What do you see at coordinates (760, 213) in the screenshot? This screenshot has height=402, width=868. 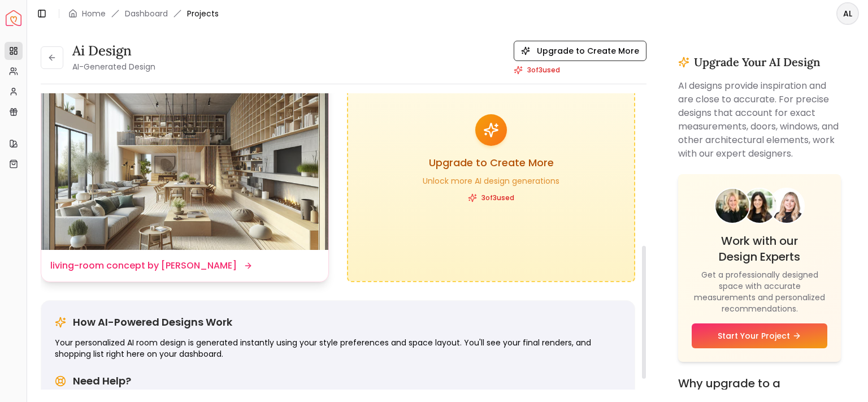 I see `img: Designer 2` at bounding box center [760, 213].